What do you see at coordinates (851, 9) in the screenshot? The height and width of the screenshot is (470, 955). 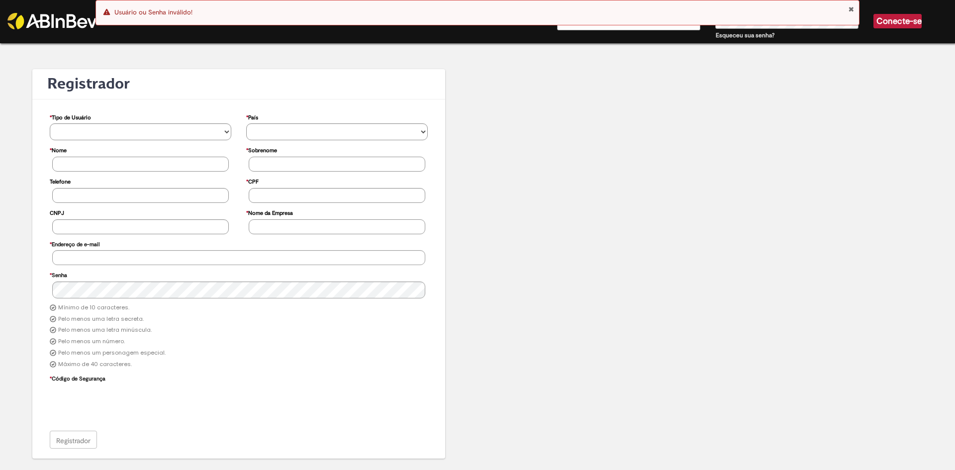 I see `button: Fechar notificação` at bounding box center [851, 9].